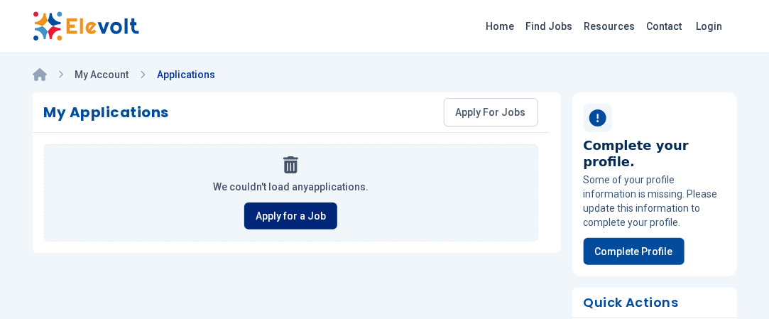 The height and width of the screenshot is (319, 769). I want to click on h6: Complete your profile., so click(655, 153).